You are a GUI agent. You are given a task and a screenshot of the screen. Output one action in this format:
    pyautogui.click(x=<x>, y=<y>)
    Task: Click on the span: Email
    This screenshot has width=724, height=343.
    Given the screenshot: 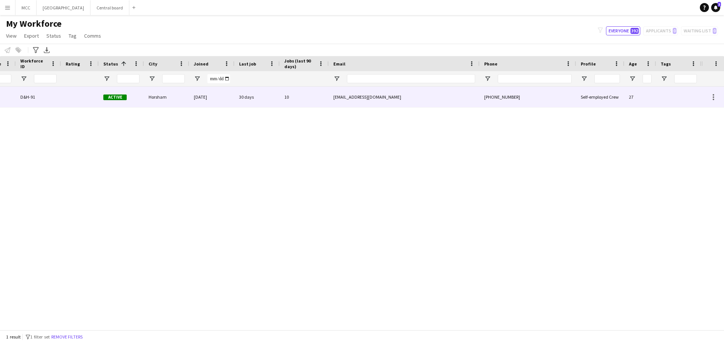 What is the action you would take?
    pyautogui.click(x=339, y=64)
    